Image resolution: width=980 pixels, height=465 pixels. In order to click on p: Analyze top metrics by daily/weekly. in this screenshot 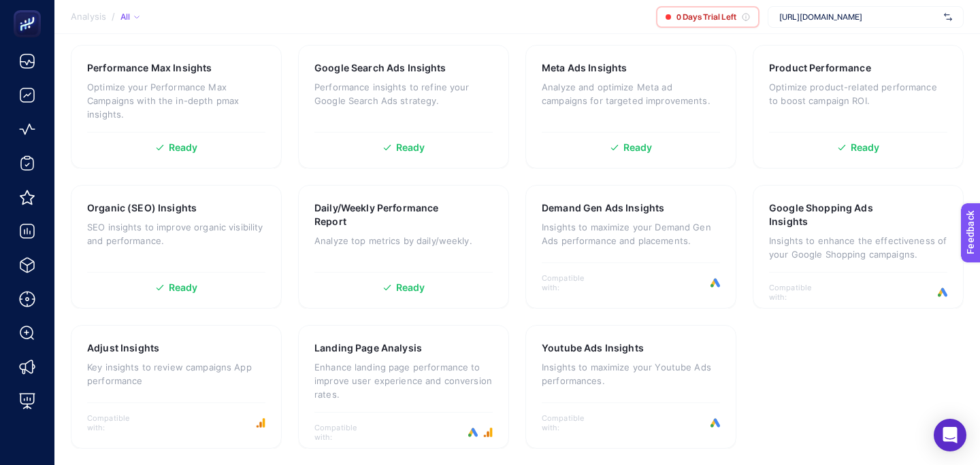, I will do `click(404, 241)`.